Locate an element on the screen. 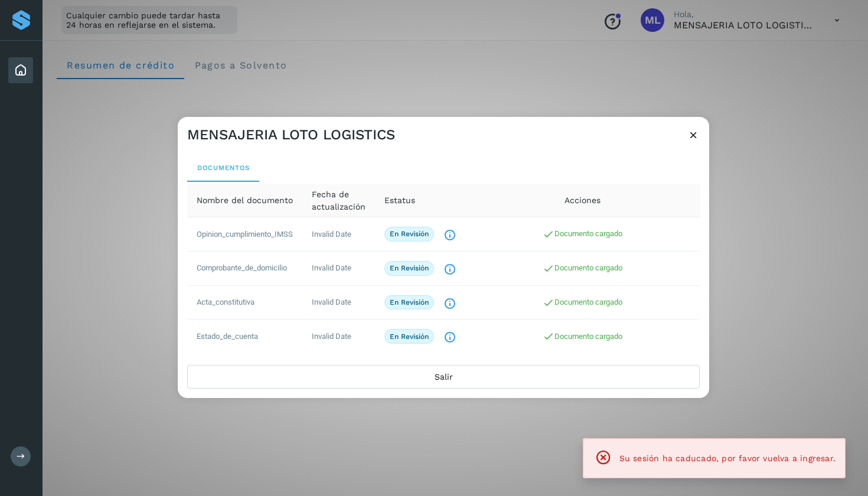  span: Nombre del documento is located at coordinates (245, 200).